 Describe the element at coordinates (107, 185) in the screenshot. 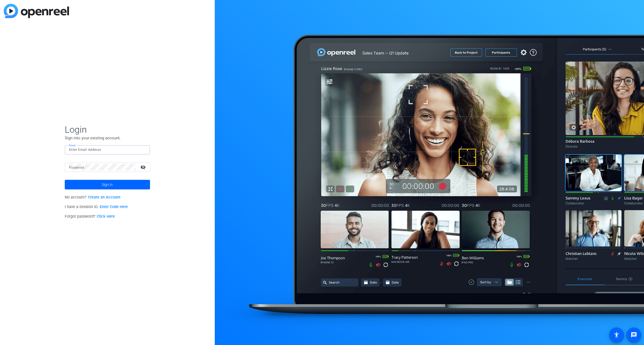

I see `button: Sign in` at that location.